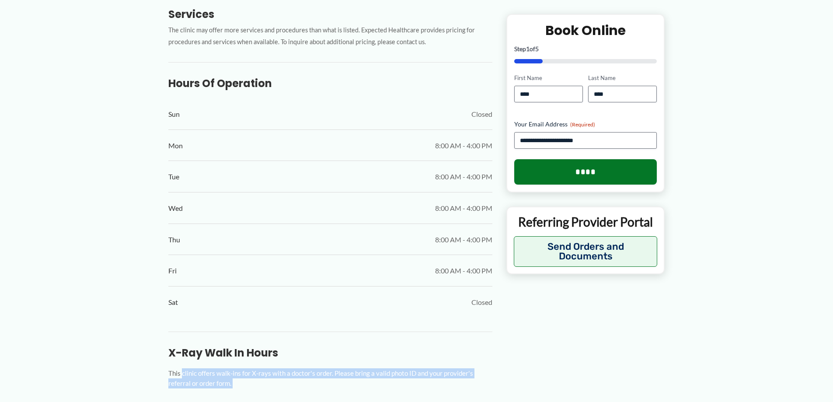 The height and width of the screenshot is (402, 833). Describe the element at coordinates (330, 14) in the screenshot. I see `h3: Services` at that location.